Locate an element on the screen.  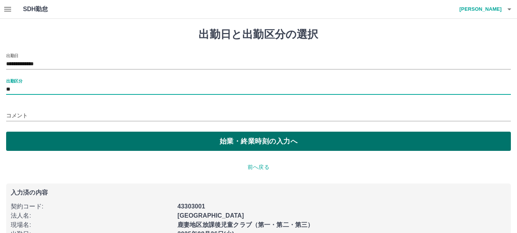
b: 43303001 is located at coordinates (191, 206).